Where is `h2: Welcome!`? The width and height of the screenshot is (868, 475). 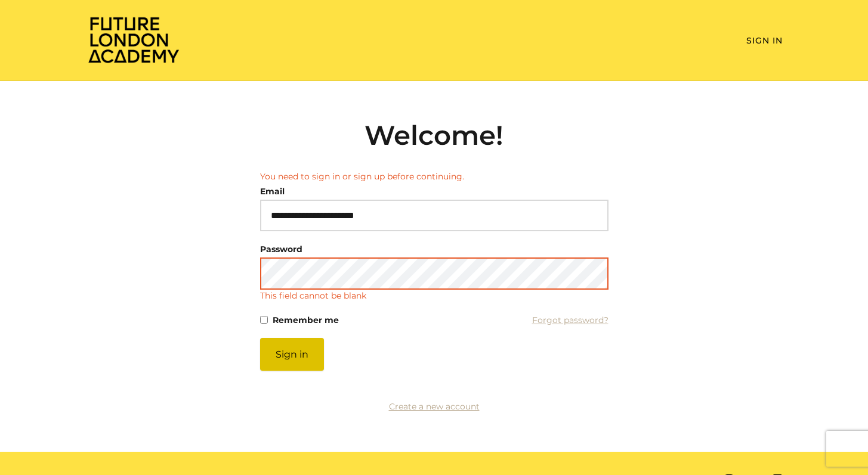 h2: Welcome! is located at coordinates (434, 135).